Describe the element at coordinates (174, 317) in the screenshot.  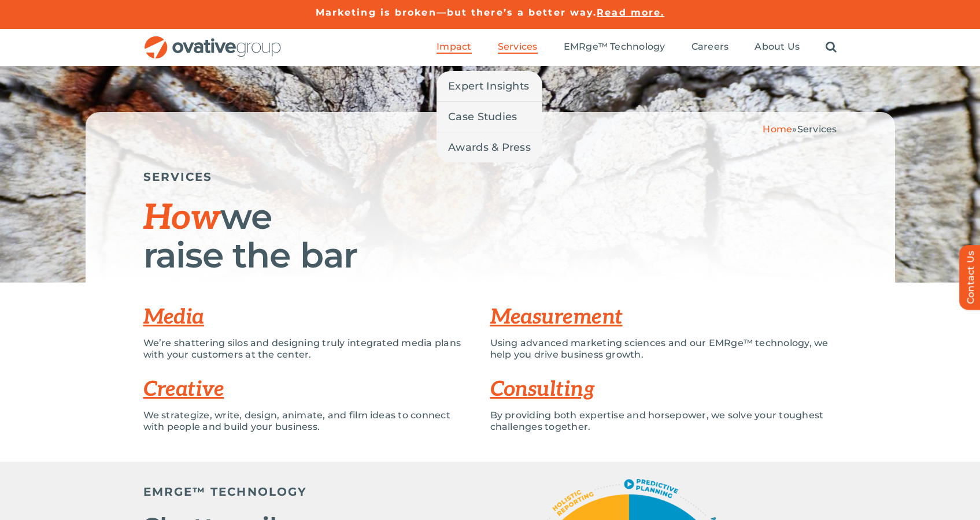
I see `a: Media` at that location.